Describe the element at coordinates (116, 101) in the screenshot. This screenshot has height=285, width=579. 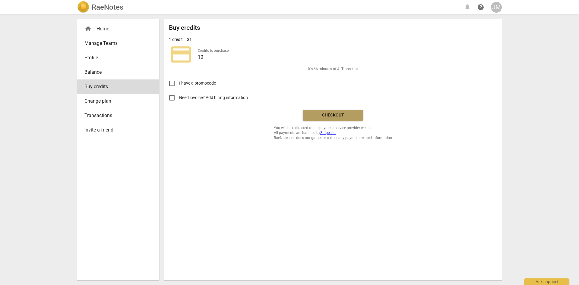
I see `span: Change plan` at that location.